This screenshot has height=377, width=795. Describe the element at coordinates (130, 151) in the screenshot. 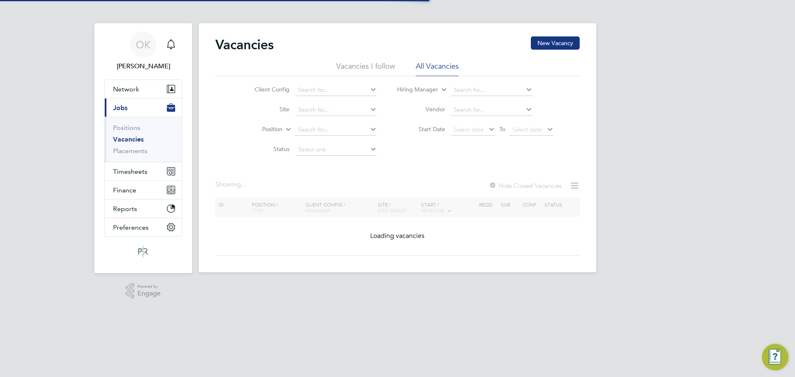

I see `a: Placements` at that location.